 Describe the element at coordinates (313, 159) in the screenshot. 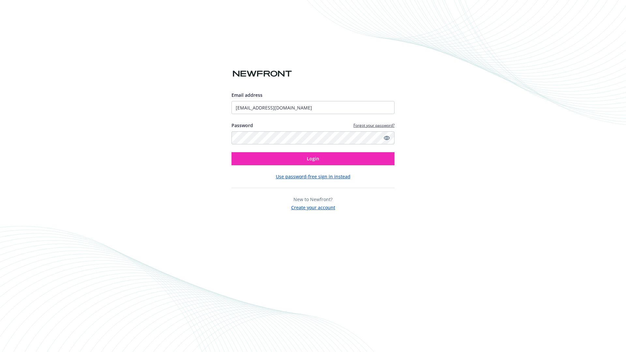

I see `button: Login` at that location.